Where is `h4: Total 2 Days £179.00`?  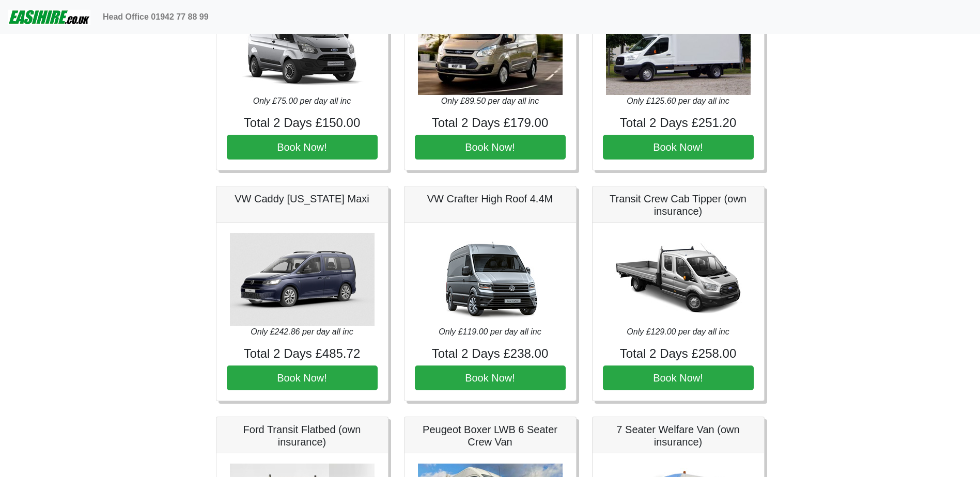
h4: Total 2 Days £179.00 is located at coordinates (490, 123).